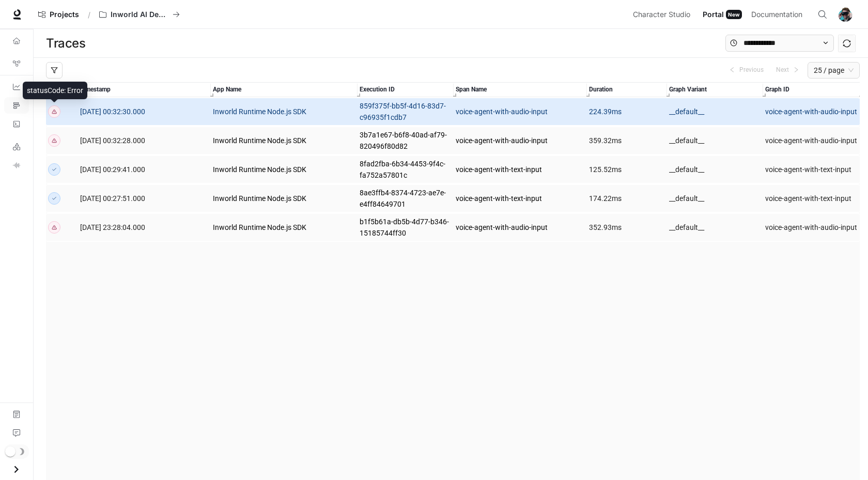  What do you see at coordinates (833, 70) in the screenshot?
I see `span: 25 / page` at bounding box center [833, 70].